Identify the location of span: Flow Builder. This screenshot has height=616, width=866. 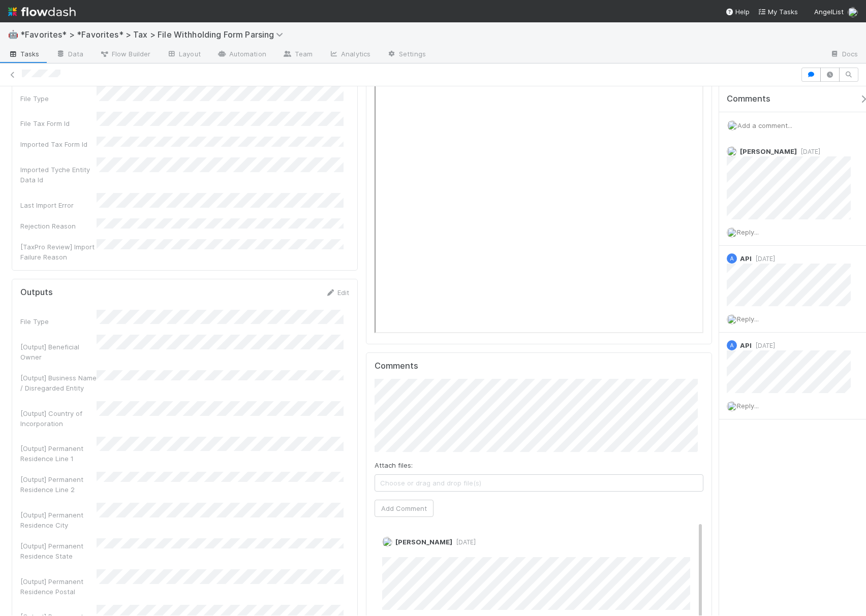
(125, 53).